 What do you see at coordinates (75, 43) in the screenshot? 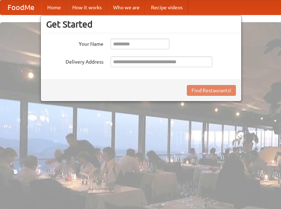
I see `label: Your Name` at bounding box center [75, 43].